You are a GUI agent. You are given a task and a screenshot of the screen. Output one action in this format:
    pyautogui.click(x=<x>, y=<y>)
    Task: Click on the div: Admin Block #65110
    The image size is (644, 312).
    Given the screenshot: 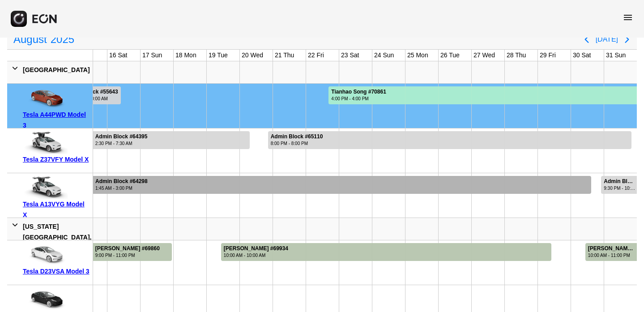 What is the action you would take?
    pyautogui.click(x=296, y=137)
    